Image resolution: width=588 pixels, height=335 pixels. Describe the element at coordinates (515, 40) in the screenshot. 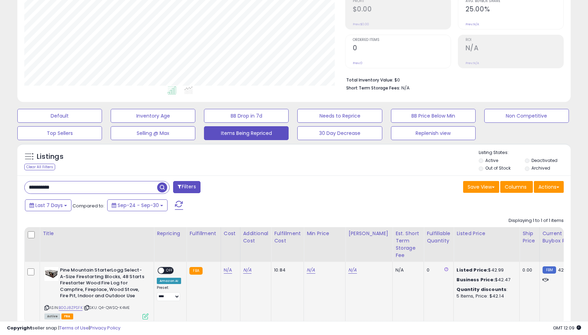

I see `span: ROI` at that location.